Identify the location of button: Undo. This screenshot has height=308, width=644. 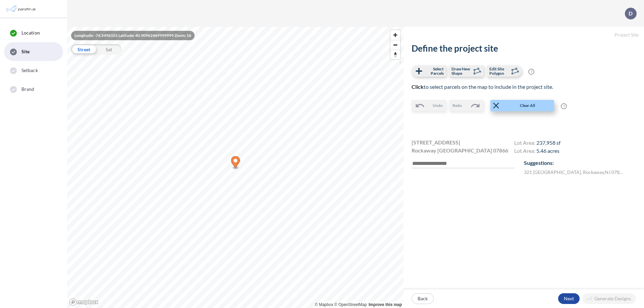
(429, 105).